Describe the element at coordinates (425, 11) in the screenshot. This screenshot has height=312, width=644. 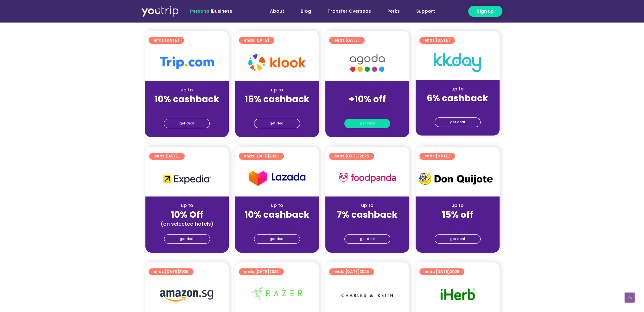
I see `a: Support` at that location.